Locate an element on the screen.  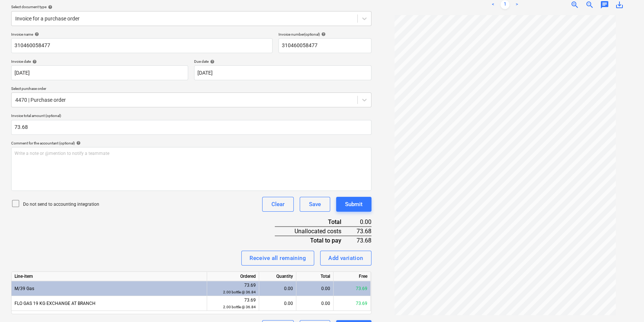
a: Next page is located at coordinates (517, 5).